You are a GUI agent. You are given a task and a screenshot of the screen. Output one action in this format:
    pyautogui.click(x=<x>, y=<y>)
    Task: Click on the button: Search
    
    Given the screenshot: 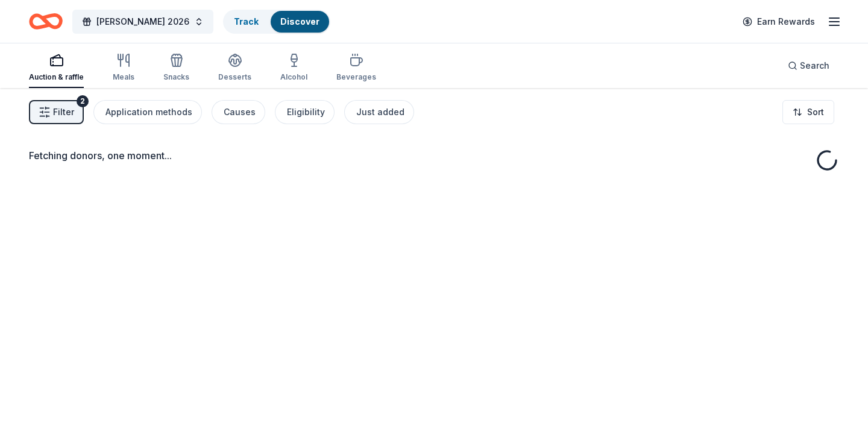 What is the action you would take?
    pyautogui.click(x=809, y=66)
    